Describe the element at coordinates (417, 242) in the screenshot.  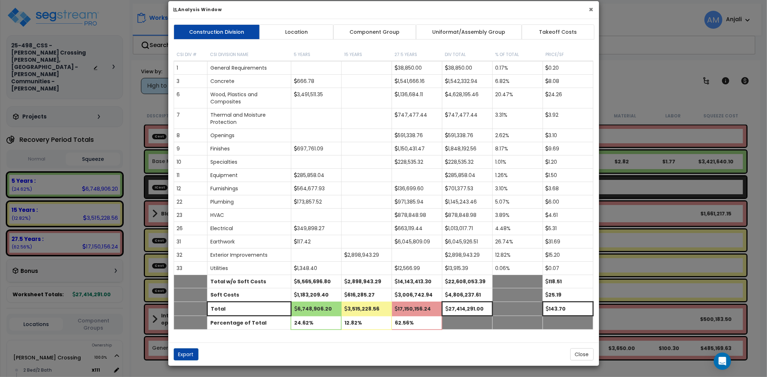
I see `td: 6,045,809.09` at that location.